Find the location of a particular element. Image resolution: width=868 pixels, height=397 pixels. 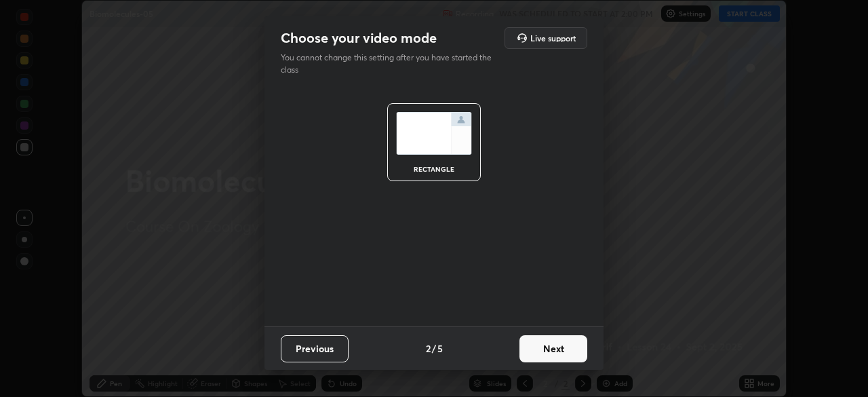

h5: Live support is located at coordinates (553, 38).